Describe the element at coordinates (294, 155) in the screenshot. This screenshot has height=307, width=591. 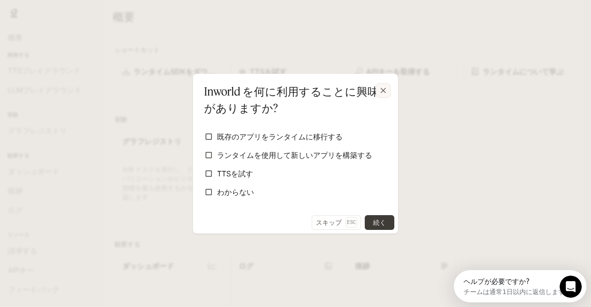
I see `font: ランタイムを使用して新しいアプリを構築する` at that location.